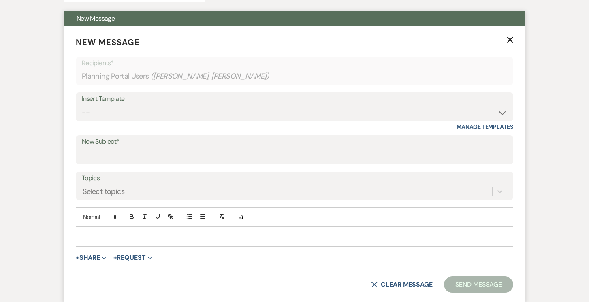 The width and height of the screenshot is (589, 302). What do you see at coordinates (295, 178) in the screenshot?
I see `label: Topics` at bounding box center [295, 178].